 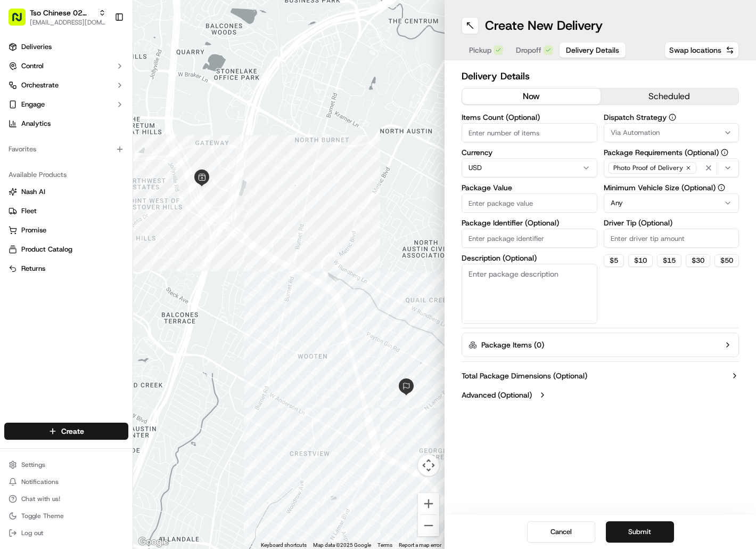 What do you see at coordinates (66, 249) in the screenshot?
I see `button: Product Catalog` at bounding box center [66, 249].